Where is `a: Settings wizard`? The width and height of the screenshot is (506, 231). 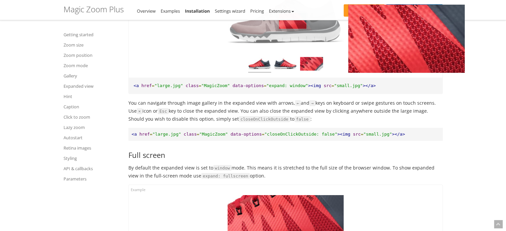
a: Settings wizard is located at coordinates (230, 11).